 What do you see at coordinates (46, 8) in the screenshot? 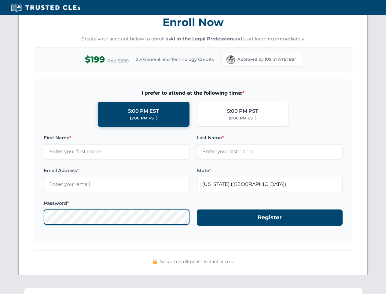
I see `img: Trusted CLEs` at bounding box center [46, 8].